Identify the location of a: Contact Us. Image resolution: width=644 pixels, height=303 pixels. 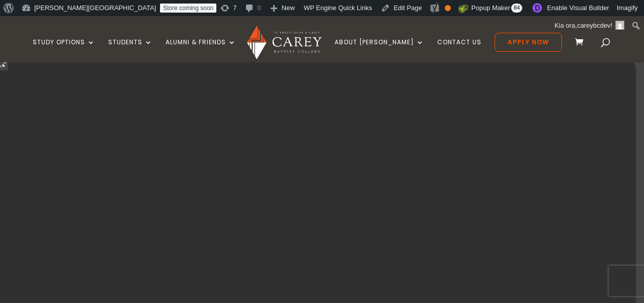
(459, 50).